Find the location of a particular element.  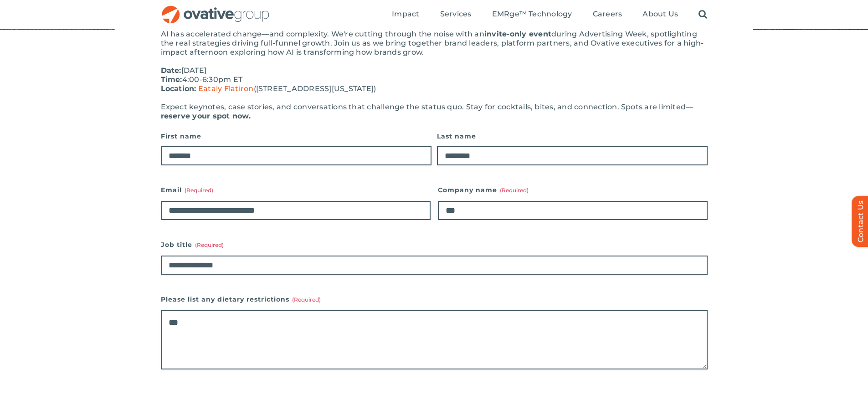

p: Expect keynotes, case stories, and conversations that challenge the status quo. Stay for cocktail... is located at coordinates (434, 112).